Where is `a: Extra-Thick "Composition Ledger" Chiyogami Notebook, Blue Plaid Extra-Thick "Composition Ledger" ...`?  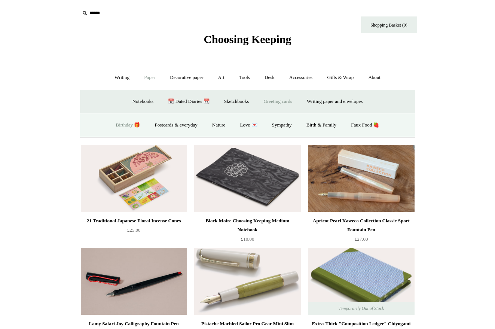
a: Extra-Thick "Composition Ledger" Chiyogami Notebook, Blue Plaid Extra-Thick "Composition Ledger" ... is located at coordinates (361, 281).